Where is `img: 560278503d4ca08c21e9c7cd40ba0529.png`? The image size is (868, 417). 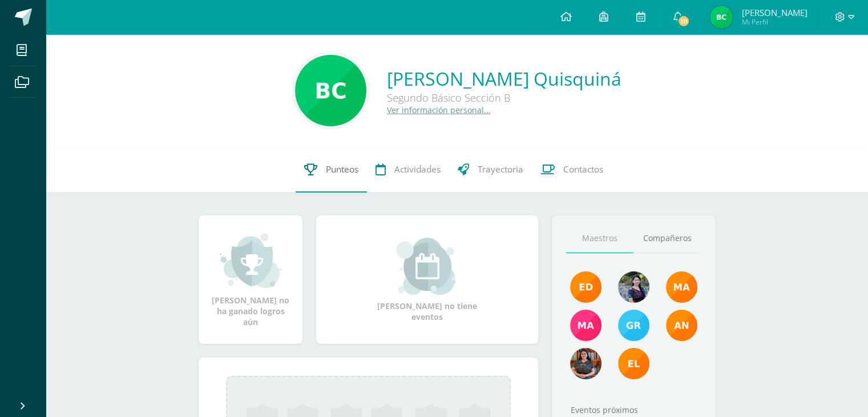
img: 560278503d4ca08c21e9c7cd40ba0529.png is located at coordinates (682, 286).